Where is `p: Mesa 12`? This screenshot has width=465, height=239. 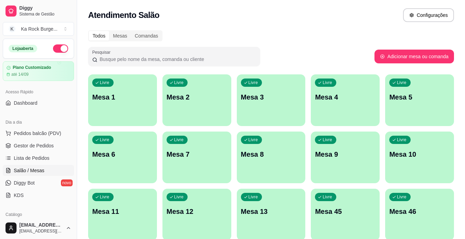
p: Mesa 12 is located at coordinates (197, 211).